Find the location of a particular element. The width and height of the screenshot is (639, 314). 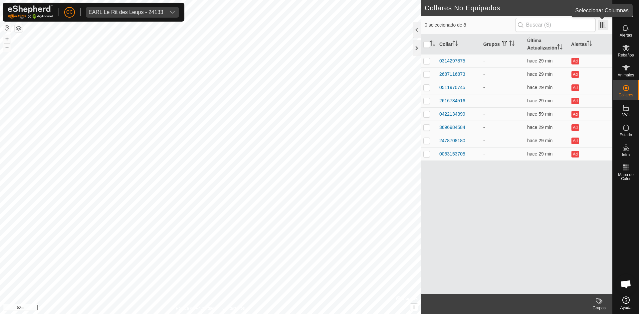

span: Estado is located at coordinates (626, 135).